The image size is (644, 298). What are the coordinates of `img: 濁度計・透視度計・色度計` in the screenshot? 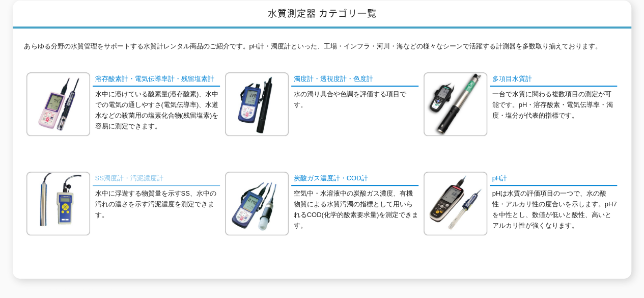 It's located at (256, 104).